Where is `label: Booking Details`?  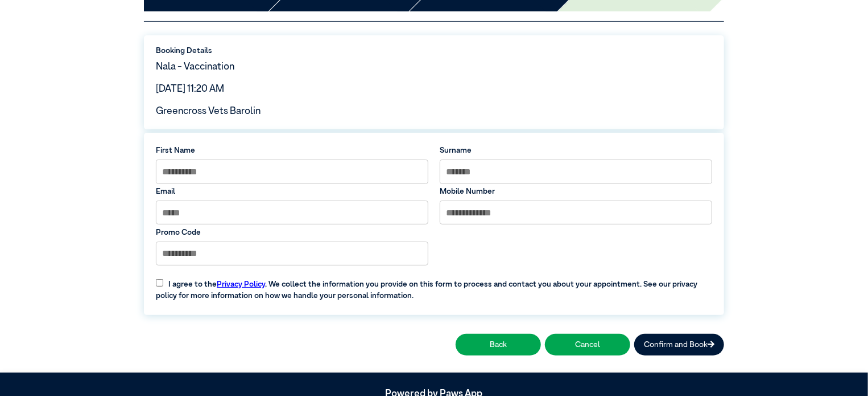 label: Booking Details is located at coordinates (434, 51).